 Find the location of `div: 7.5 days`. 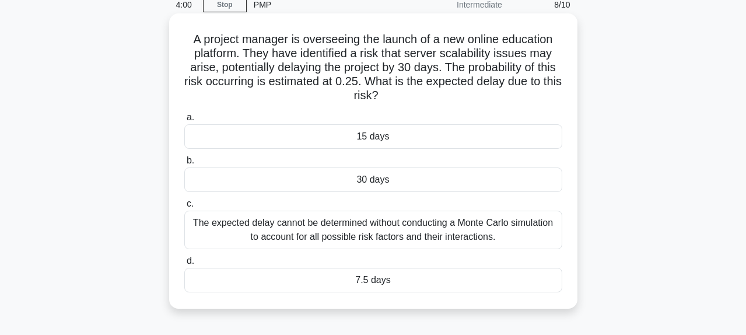

div: 7.5 days is located at coordinates (373, 280).